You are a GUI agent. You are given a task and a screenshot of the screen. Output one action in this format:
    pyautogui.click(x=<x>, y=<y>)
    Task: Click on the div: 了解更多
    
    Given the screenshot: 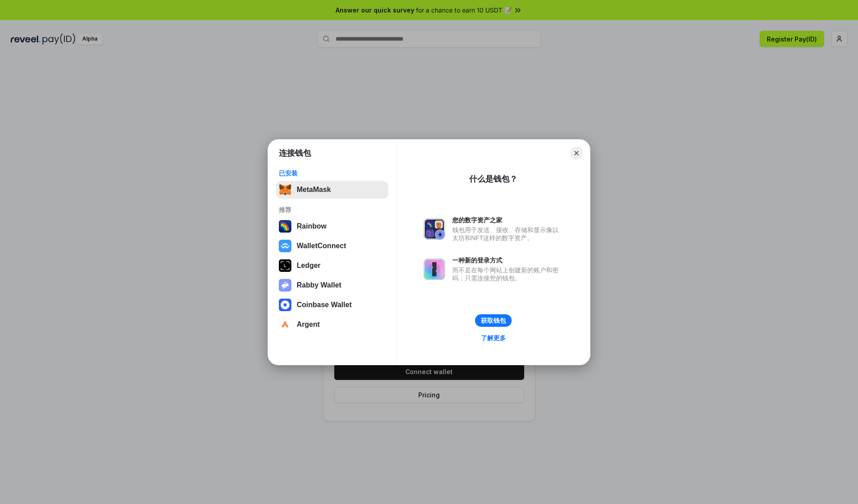 What is the action you would take?
    pyautogui.click(x=493, y=338)
    